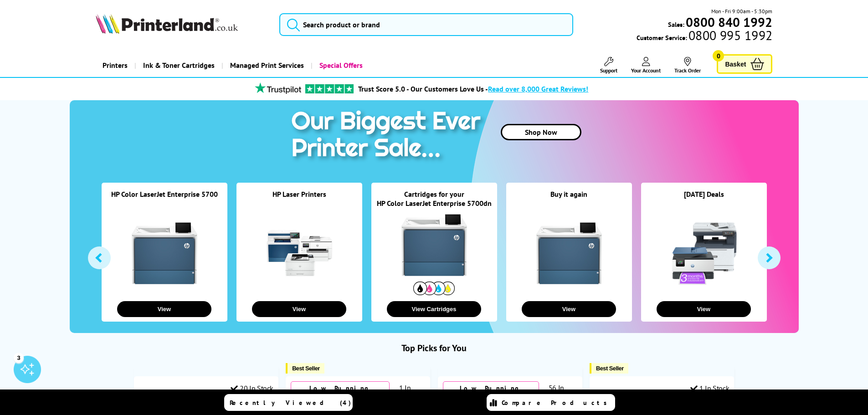 The image size is (868, 415). What do you see at coordinates (252, 388) in the screenshot?
I see `div: 20 In Stock` at bounding box center [252, 388].